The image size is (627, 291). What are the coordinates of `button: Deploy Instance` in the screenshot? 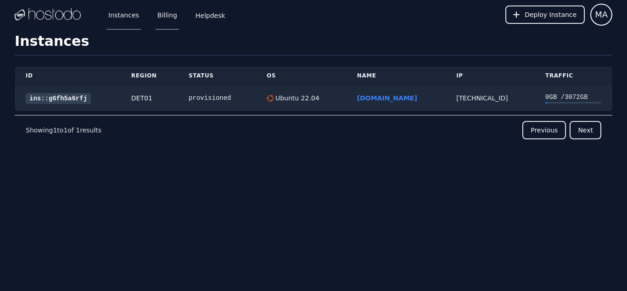 It's located at (545, 15).